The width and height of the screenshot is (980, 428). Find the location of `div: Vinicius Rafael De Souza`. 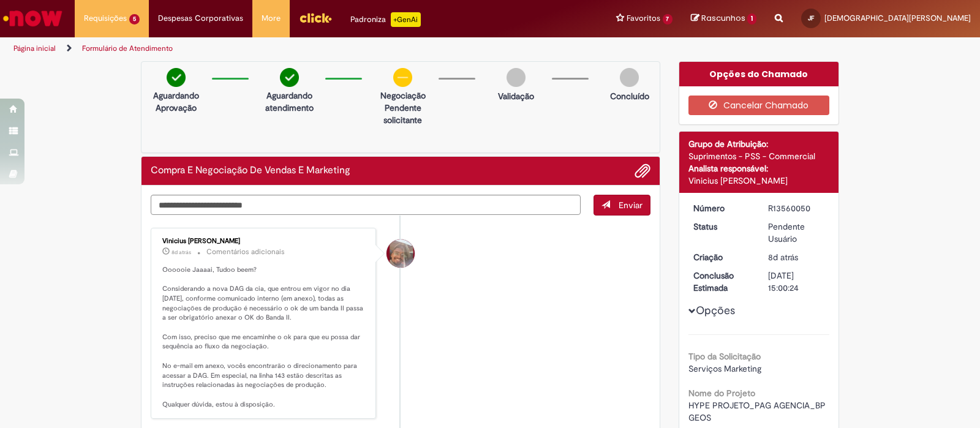

div: Vinicius Rafael De Souza is located at coordinates (400, 254).